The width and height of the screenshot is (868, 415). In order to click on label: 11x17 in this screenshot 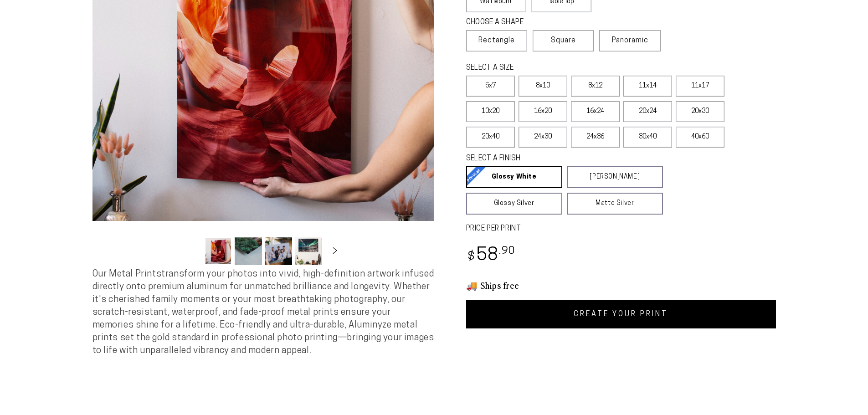, I will do `click(700, 86)`.